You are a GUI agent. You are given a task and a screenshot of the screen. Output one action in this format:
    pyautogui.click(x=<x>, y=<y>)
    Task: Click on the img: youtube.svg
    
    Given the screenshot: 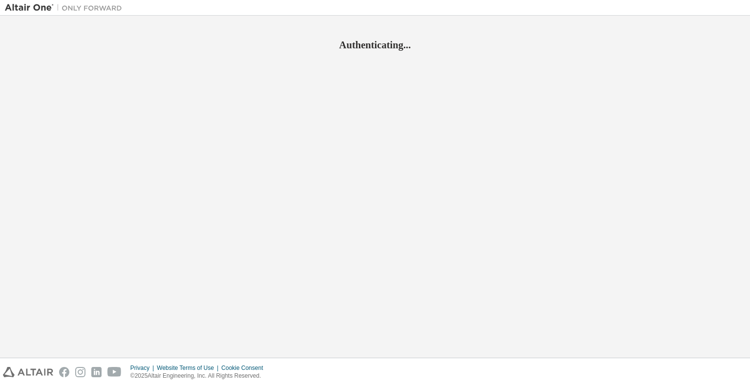 What is the action you would take?
    pyautogui.click(x=114, y=372)
    